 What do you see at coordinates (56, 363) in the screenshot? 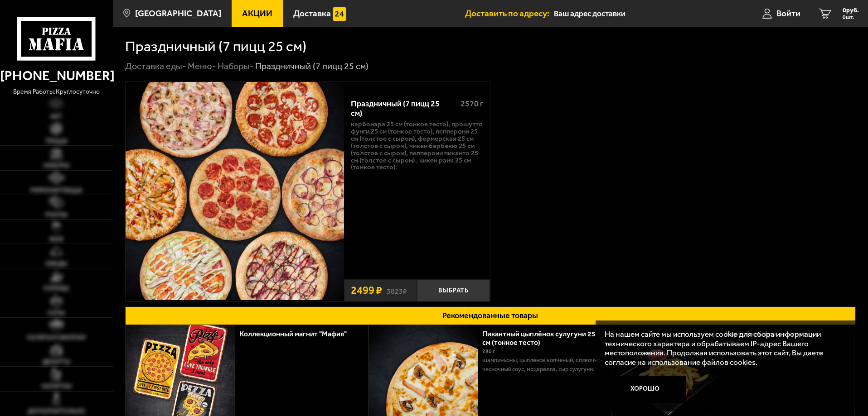
I see `span: Десерты` at bounding box center [56, 363].